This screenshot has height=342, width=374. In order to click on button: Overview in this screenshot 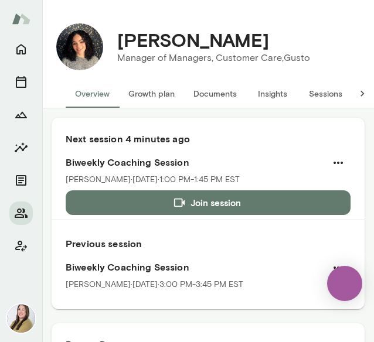, I will do `click(92, 94)`.